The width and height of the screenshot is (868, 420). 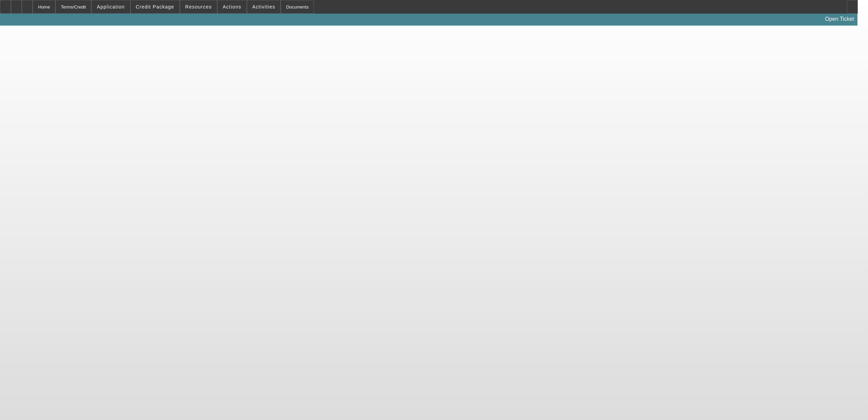 I want to click on span: Activities, so click(x=264, y=7).